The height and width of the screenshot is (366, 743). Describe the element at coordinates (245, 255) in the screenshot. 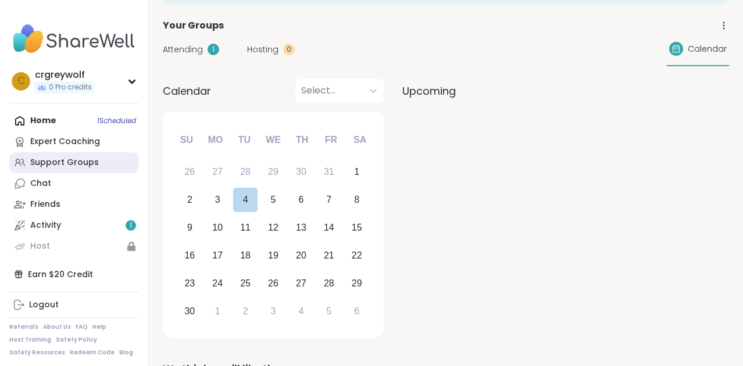

I see `div: 18` at that location.